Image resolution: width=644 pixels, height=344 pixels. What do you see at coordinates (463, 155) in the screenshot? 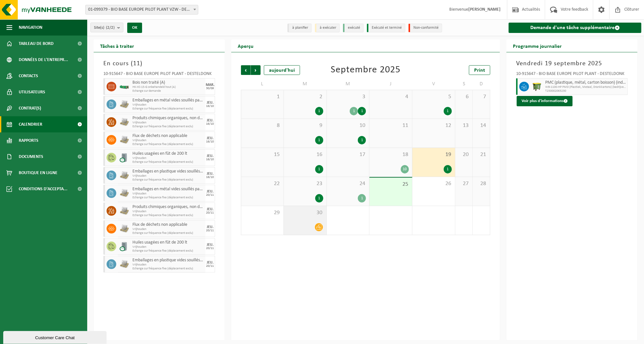
I see `span: 20` at bounding box center [463, 155].